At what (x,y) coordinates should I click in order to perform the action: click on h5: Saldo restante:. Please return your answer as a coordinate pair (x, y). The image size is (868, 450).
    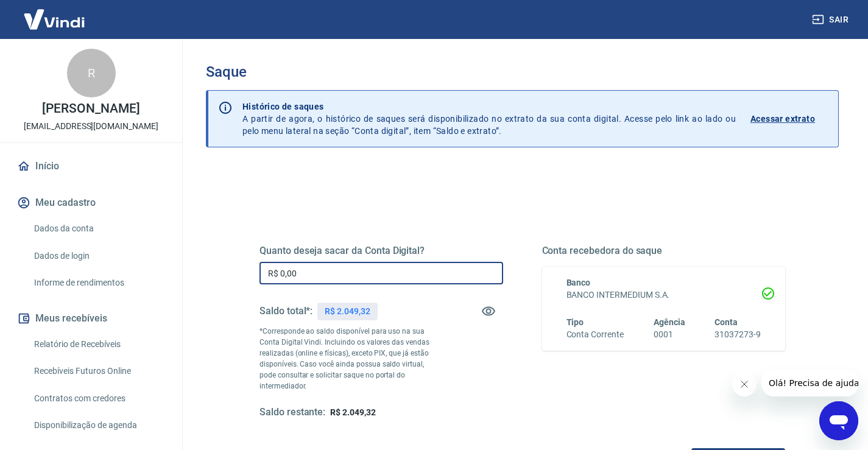
    Looking at the image, I should click on (292, 412).